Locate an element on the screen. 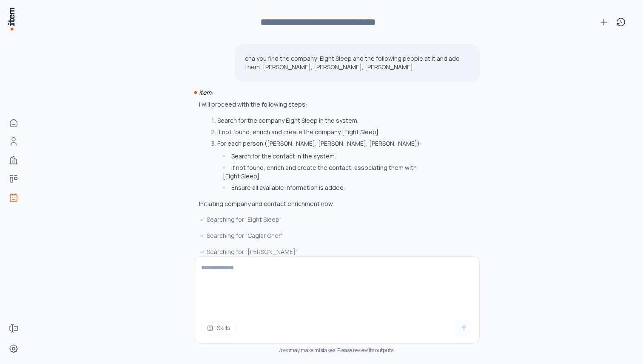 Image resolution: width=643 pixels, height=364 pixels. button: New conversation is located at coordinates (604, 22).